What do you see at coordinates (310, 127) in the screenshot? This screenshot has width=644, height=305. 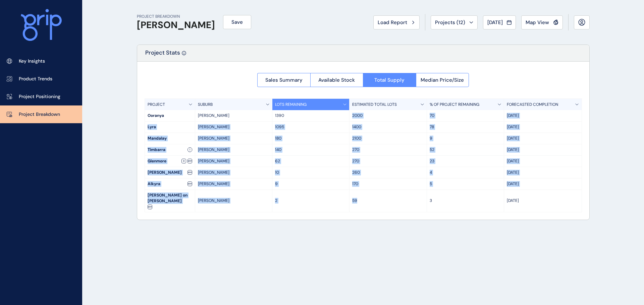 I see `p: 1095` at bounding box center [310, 127].